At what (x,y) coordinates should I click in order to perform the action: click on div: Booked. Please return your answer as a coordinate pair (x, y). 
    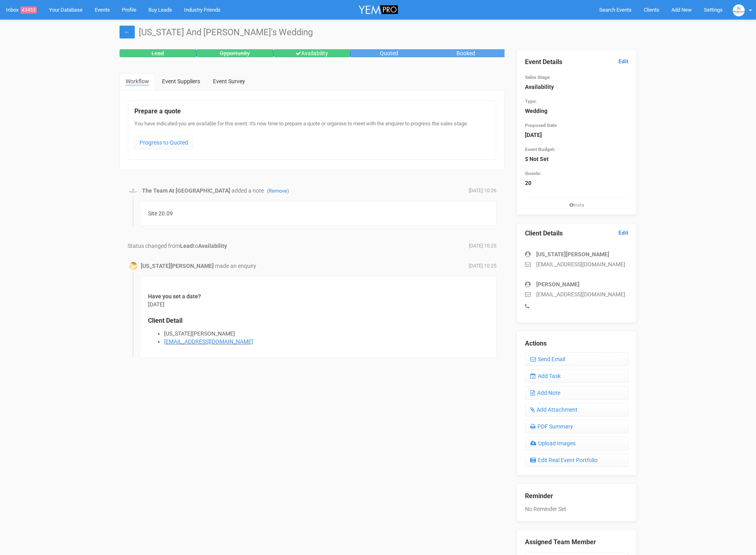
    Looking at the image, I should click on (466, 53).